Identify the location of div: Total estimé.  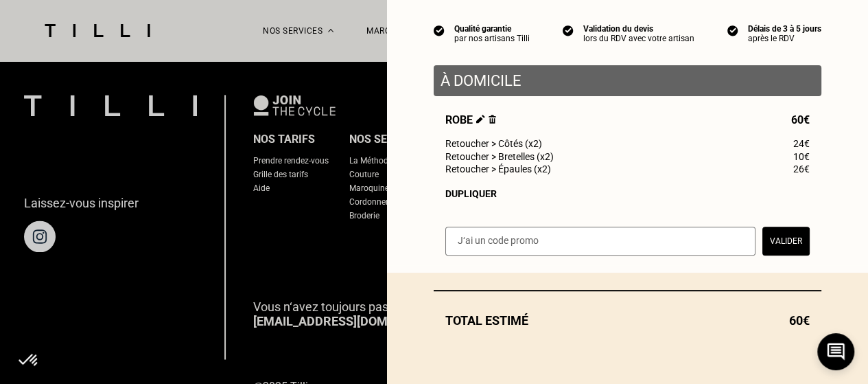
(627, 320).